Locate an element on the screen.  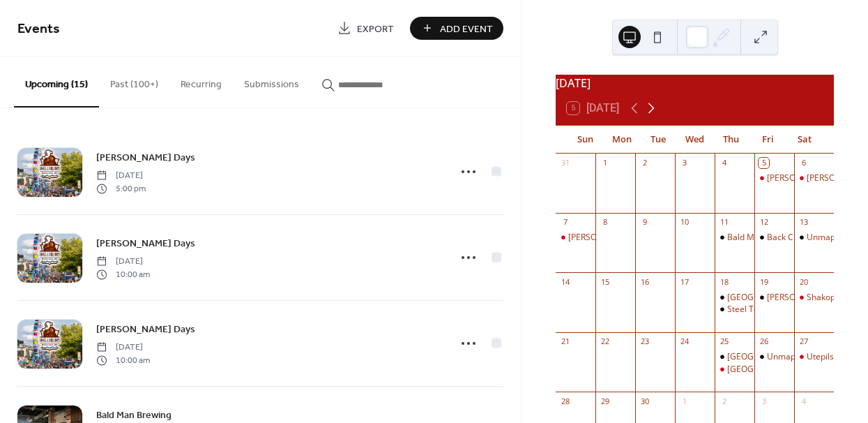
div: 6 is located at coordinates (803, 163).